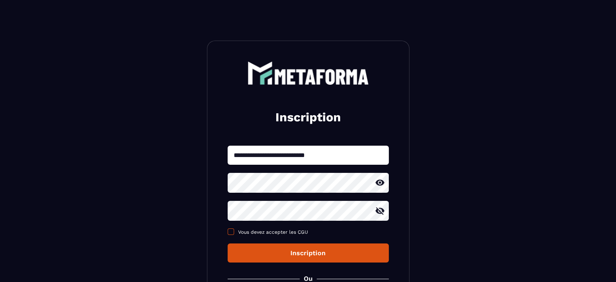  Describe the element at coordinates (308, 73) in the screenshot. I see `a: logo` at that location.